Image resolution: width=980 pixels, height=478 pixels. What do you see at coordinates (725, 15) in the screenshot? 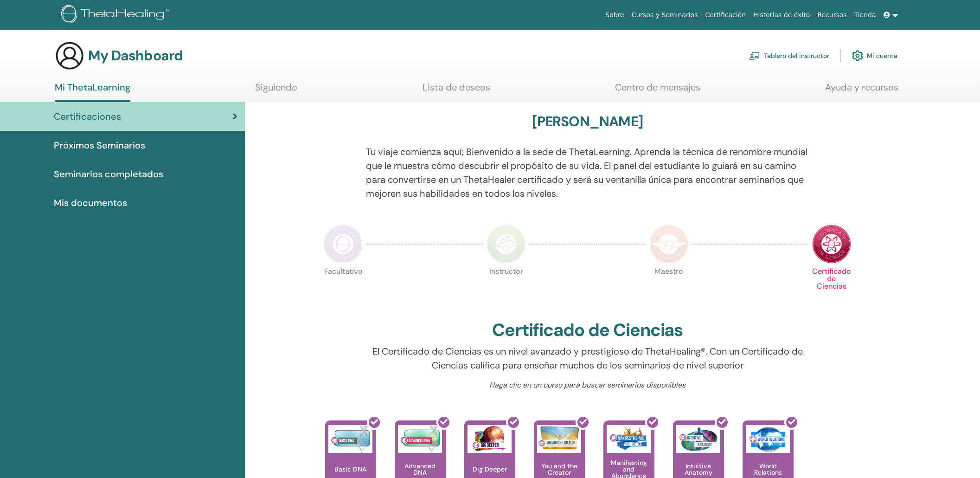
I see `a: Certificación` at bounding box center [725, 15].